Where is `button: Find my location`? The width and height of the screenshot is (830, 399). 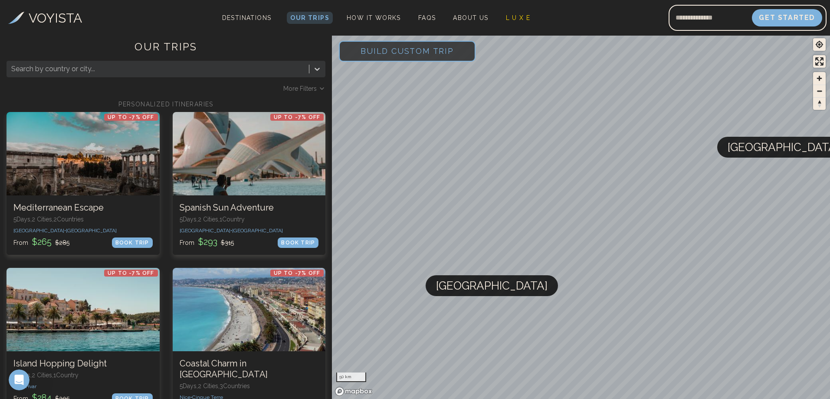 button: Find my location is located at coordinates (819, 44).